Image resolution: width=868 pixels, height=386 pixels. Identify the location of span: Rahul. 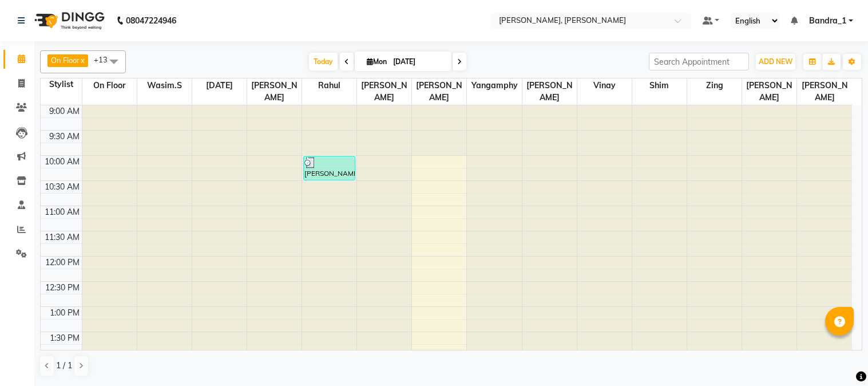
(329, 85).